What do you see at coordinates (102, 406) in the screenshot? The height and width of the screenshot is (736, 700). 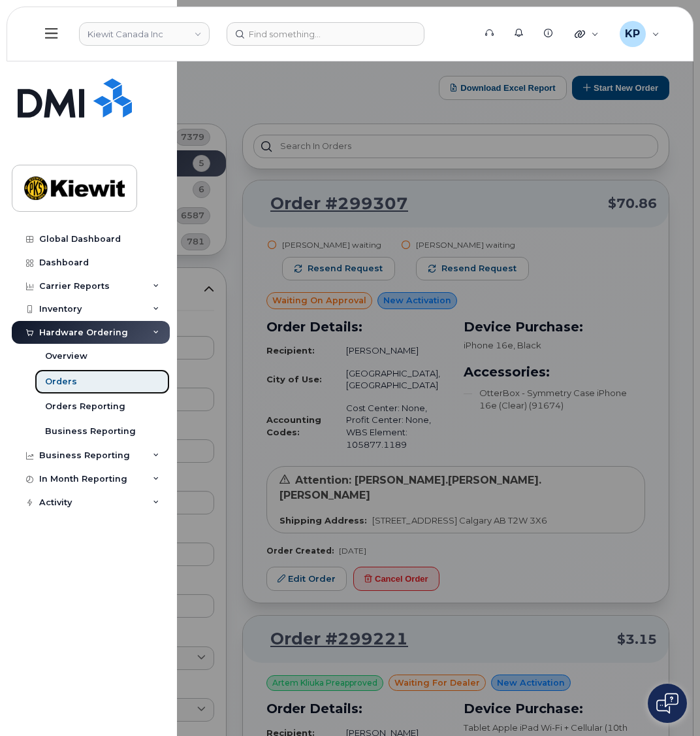 I see `a: Orders Reporting` at bounding box center [102, 406].